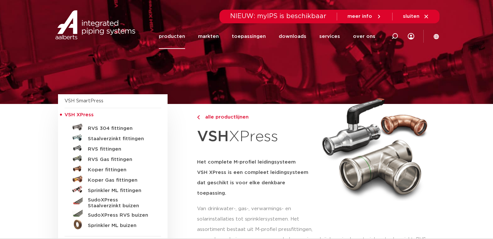  Describe the element at coordinates (416, 17) in the screenshot. I see `a: sluiten` at that location.